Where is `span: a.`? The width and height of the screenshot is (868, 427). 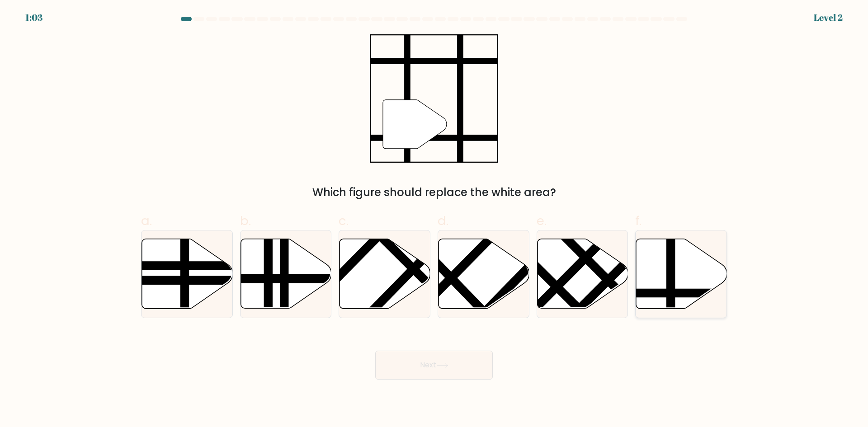
span: a. is located at coordinates (147, 221).